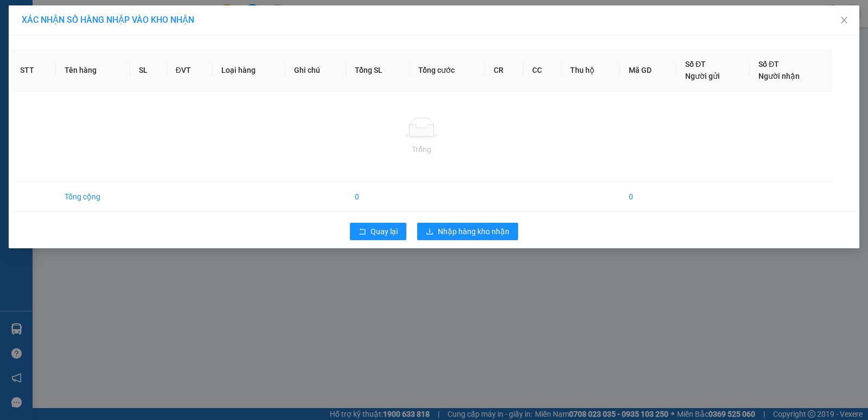 This screenshot has height=420, width=868. I want to click on div: Trống, so click(421, 150).